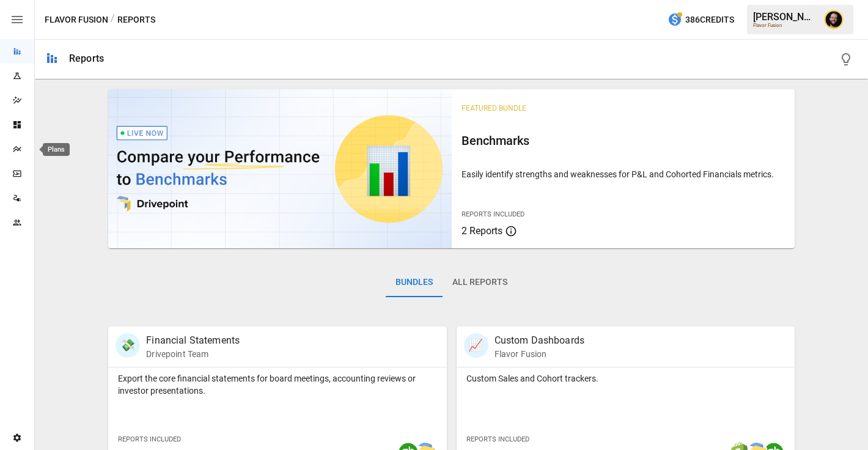 The image size is (868, 450). I want to click on span: 2 Reports, so click(482, 231).